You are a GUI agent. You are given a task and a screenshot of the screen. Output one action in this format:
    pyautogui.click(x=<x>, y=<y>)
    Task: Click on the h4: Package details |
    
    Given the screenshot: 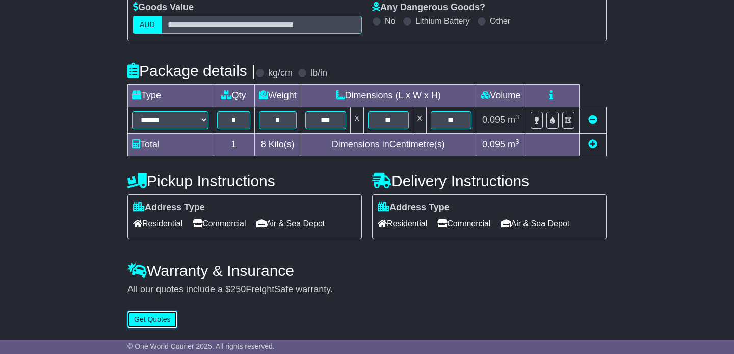 What is the action you would take?
    pyautogui.click(x=191, y=70)
    